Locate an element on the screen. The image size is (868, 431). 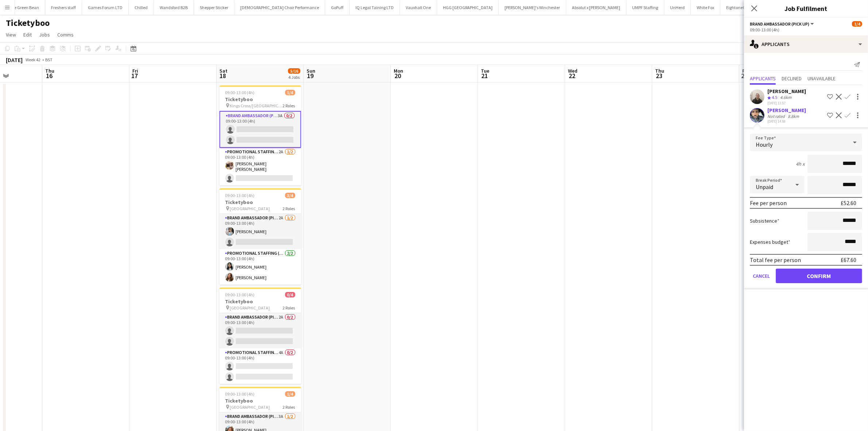
div: Total fee per person is located at coordinates (776, 260).